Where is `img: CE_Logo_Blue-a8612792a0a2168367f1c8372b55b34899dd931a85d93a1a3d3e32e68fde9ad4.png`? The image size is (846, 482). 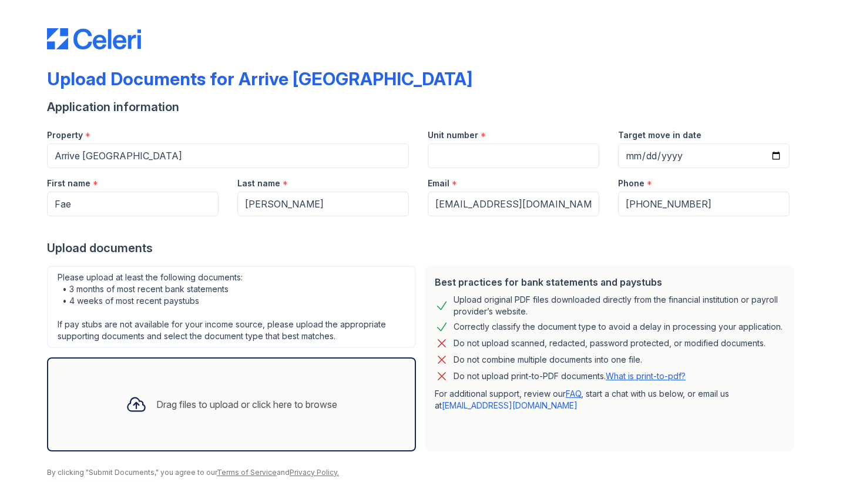
img: CE_Logo_Blue-a8612792a0a2168367f1c8372b55b34899dd931a85d93a1a3d3e32e68fde9ad4.png is located at coordinates (94, 39).